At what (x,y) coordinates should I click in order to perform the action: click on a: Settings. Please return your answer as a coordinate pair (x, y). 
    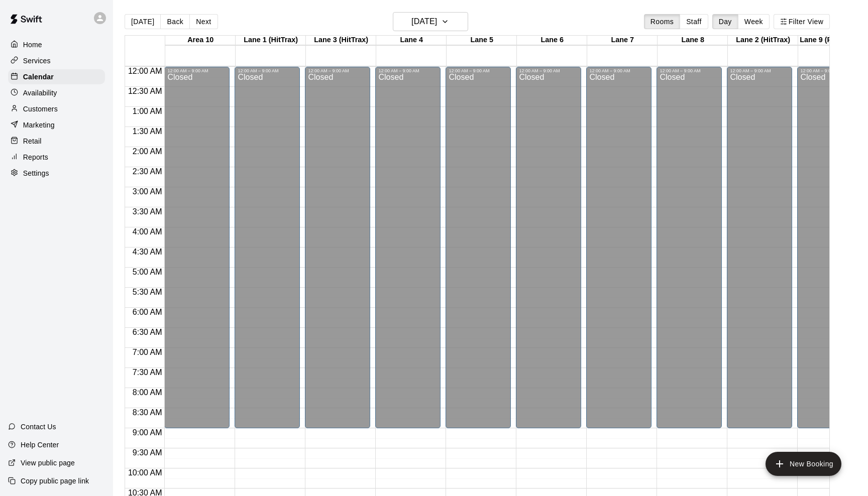
    Looking at the image, I should click on (57, 173).